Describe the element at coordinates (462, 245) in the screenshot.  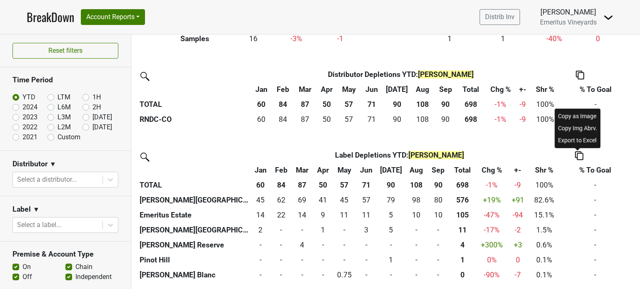
I see `th: 4.000` at that location.